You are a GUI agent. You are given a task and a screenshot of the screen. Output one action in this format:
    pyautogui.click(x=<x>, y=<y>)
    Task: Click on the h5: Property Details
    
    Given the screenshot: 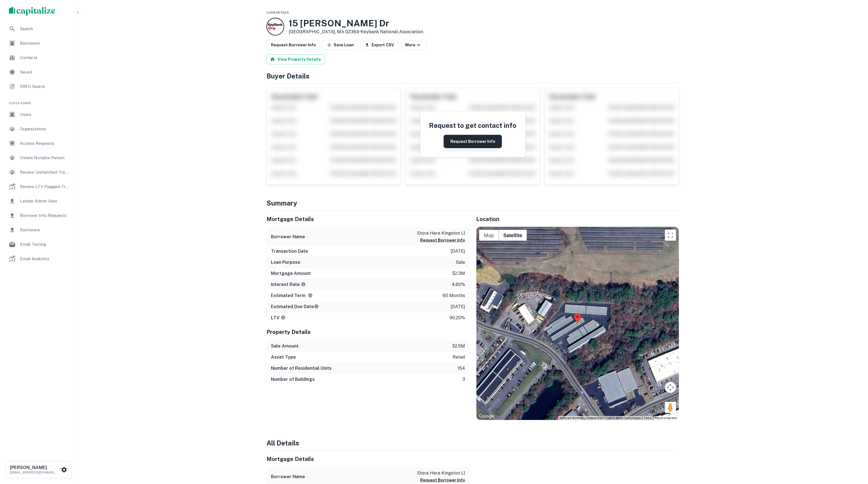 What is the action you would take?
    pyautogui.click(x=368, y=332)
    